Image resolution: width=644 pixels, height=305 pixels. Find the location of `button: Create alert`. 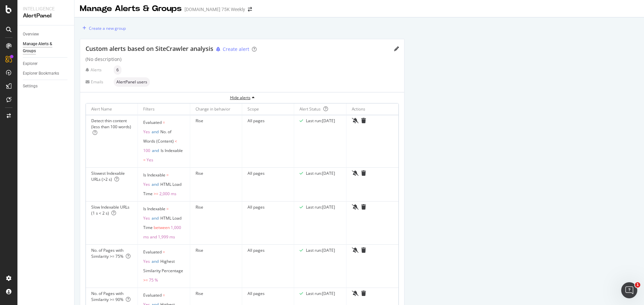

button: Create alert is located at coordinates (231, 50).